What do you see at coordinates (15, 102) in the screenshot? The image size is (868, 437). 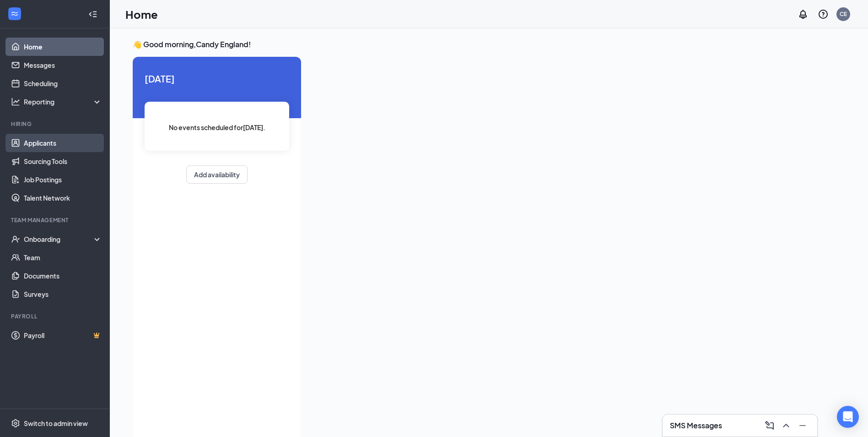 I see `svg: Analysis` at bounding box center [15, 102].